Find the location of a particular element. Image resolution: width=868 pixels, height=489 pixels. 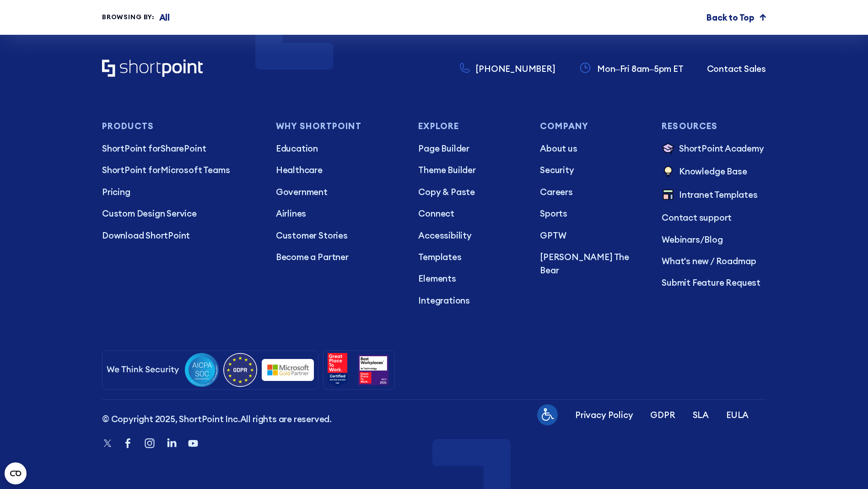

a: Sports is located at coordinates (593, 213).